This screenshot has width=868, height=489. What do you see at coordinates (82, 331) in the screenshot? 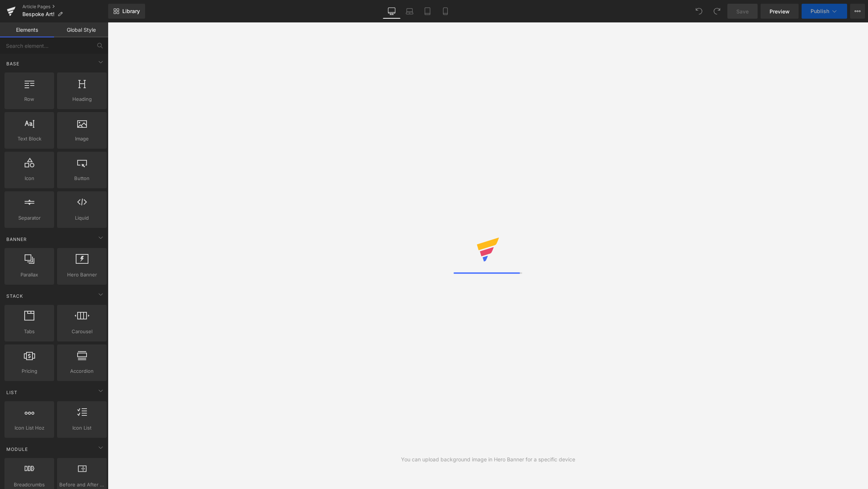
I see `span: Carousel` at bounding box center [82, 331].